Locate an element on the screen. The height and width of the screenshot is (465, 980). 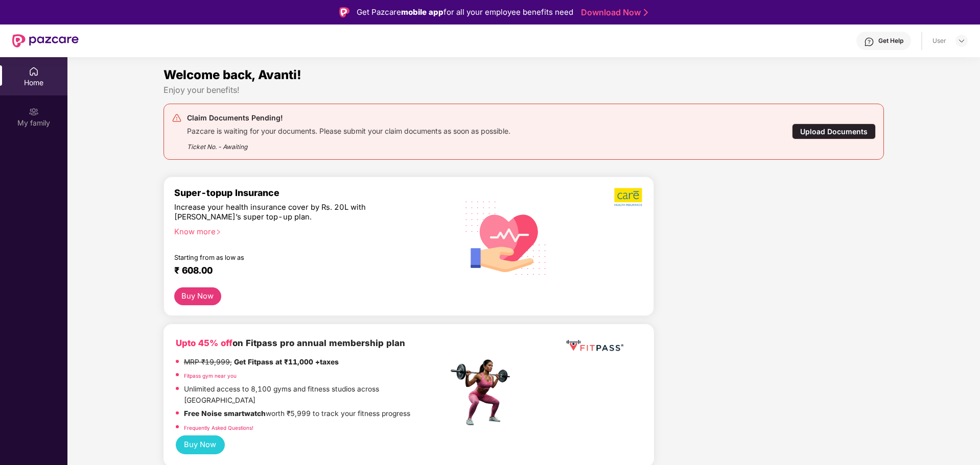
div: Super-topup Insurance is located at coordinates (311, 193).